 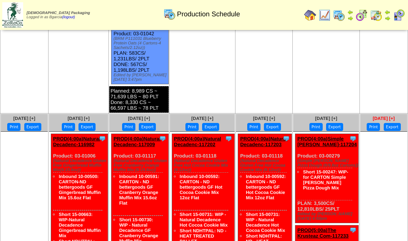 I want to click on a: Inbound 10-00591: CARTON - ND bettergoods GF Cranberry Orange Muffin Mix 15.6oz Flat, so click(x=139, y=190).